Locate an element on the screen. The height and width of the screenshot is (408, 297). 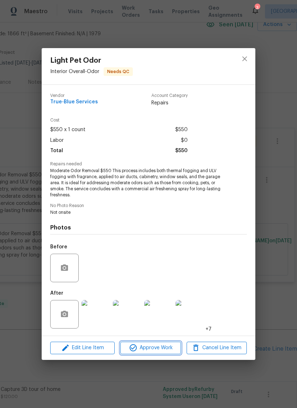
h4: Photos is located at coordinates (149, 228).